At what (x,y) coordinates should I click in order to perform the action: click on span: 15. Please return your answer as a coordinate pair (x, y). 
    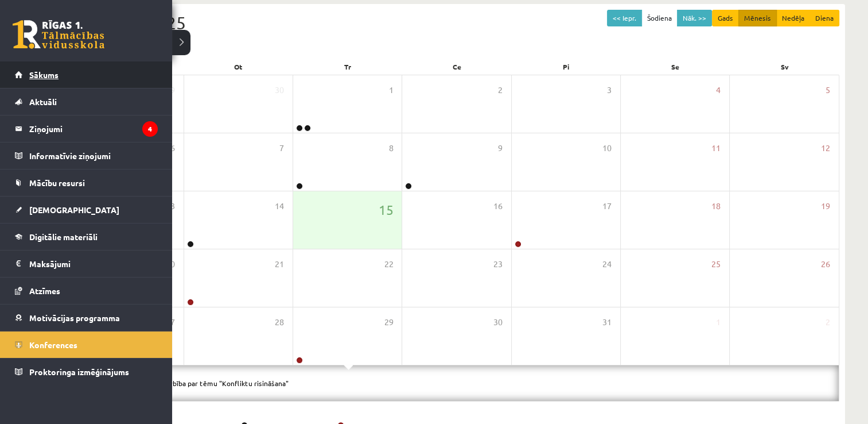
    Looking at the image, I should click on (386, 210).